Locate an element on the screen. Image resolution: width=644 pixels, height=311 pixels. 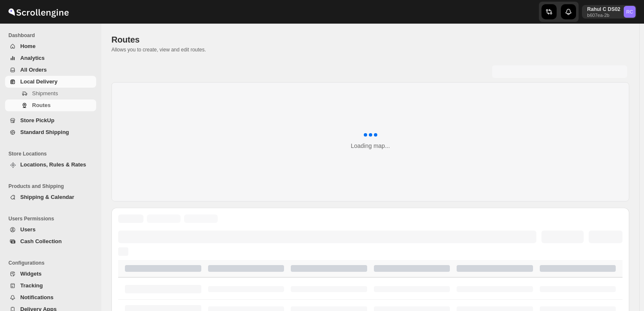
span: All Orders is located at coordinates (33, 70).